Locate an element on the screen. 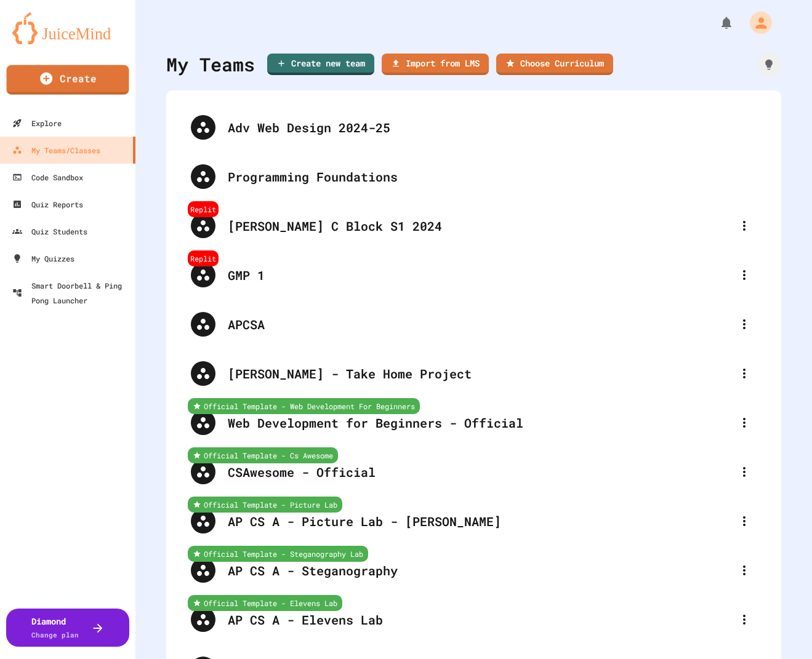 This screenshot has width=812, height=659. div: AP CS A - Elevens Lab is located at coordinates (479, 619).